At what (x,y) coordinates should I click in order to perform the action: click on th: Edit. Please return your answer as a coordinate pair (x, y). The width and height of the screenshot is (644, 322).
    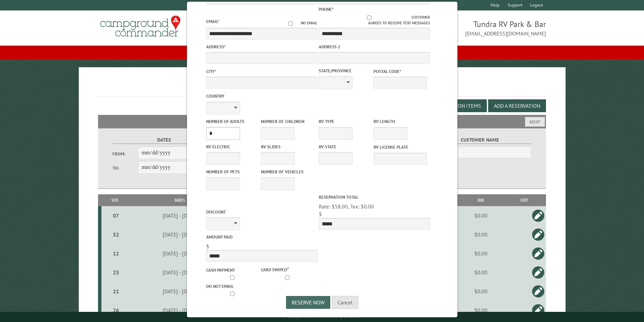
    Looking at the image, I should click on (524, 200).